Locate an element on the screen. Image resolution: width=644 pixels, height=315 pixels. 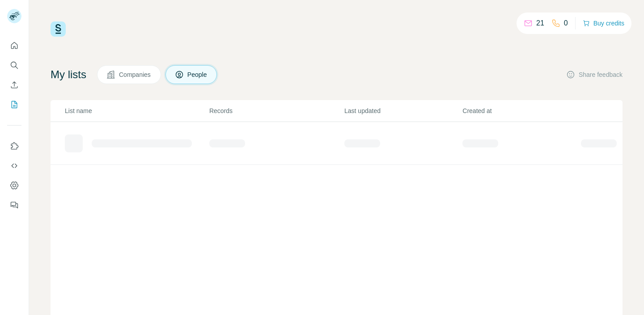
button: Use Surfe API is located at coordinates (14, 166).